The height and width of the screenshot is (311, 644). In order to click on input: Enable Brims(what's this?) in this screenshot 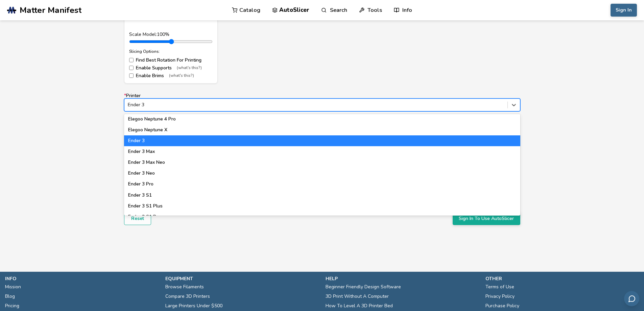, I will do `click(131, 76)`.